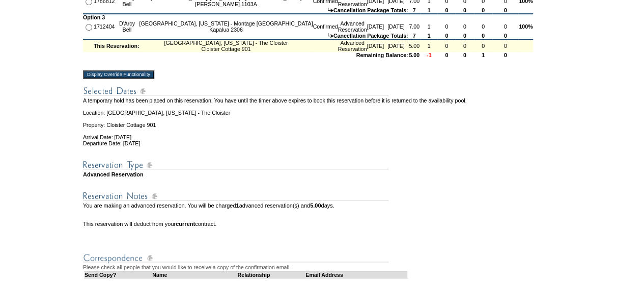  What do you see at coordinates (525, 27) in the screenshot?
I see `b: 100%` at bounding box center [525, 27].